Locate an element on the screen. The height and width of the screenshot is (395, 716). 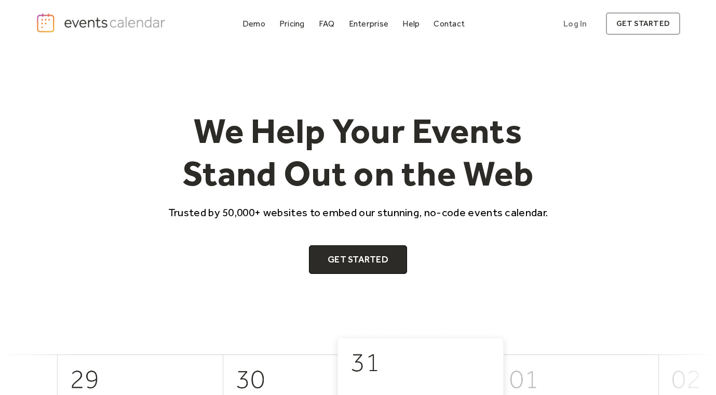
div: Help is located at coordinates (411, 23).